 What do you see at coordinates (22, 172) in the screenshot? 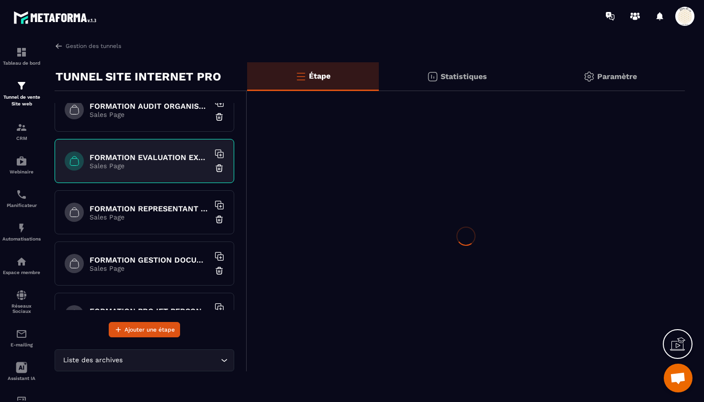
I see `p: Webinaire` at bounding box center [22, 172].